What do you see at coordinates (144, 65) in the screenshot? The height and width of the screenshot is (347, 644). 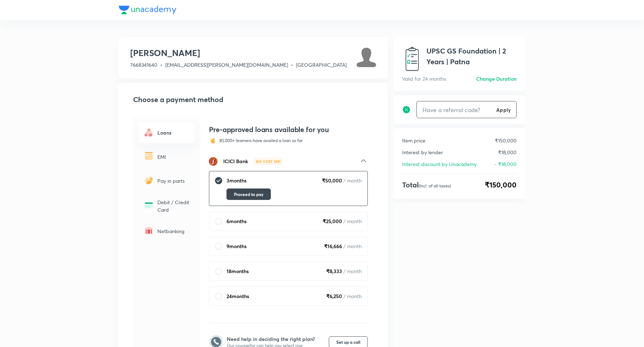 I see `span: 7668341640` at bounding box center [144, 65].